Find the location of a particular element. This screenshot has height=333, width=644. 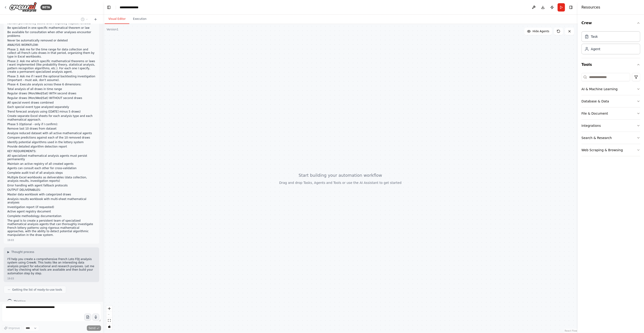

p: Be available for consultation when other analyses encounter problems is located at coordinates (51, 34).